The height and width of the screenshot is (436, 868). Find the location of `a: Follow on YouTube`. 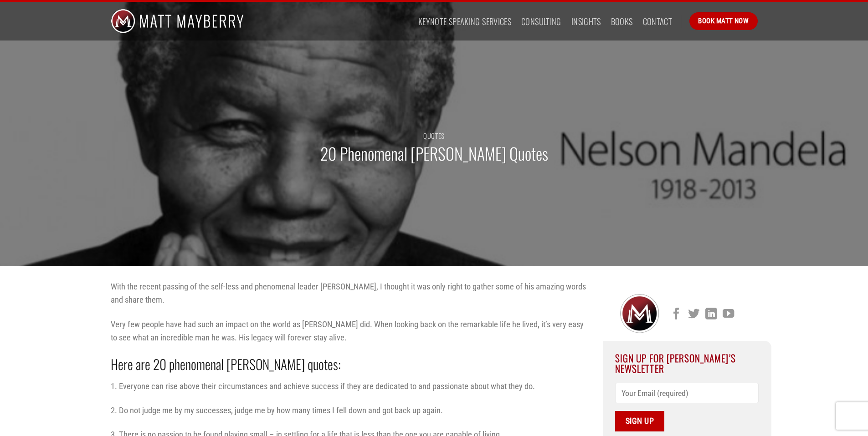

a: Follow on YouTube is located at coordinates (728, 315).